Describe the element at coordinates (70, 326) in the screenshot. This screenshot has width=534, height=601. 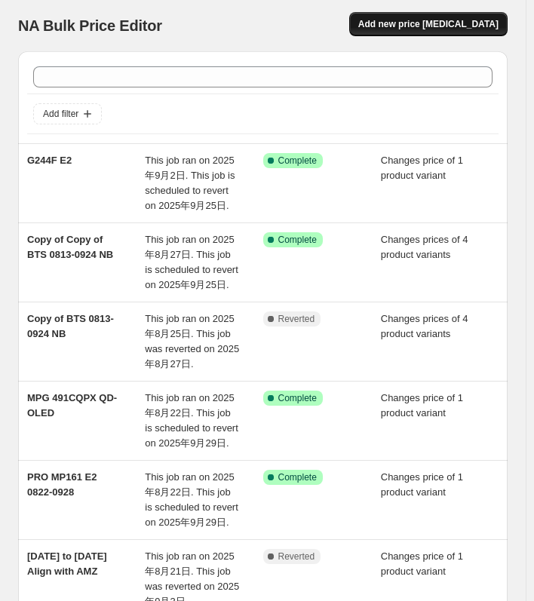
I see `span: Copy of BTS 0813-0924 NB` at that location.